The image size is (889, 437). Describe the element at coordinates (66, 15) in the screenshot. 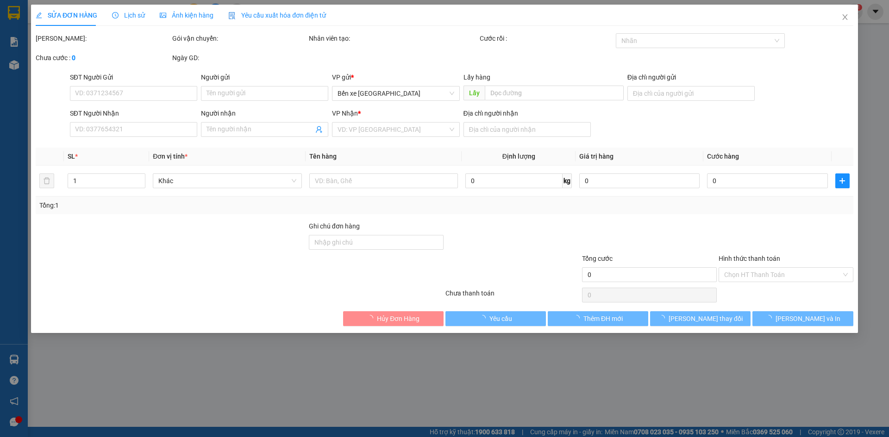

I see `span: SỬA ĐƠN HÀNG` at that location.